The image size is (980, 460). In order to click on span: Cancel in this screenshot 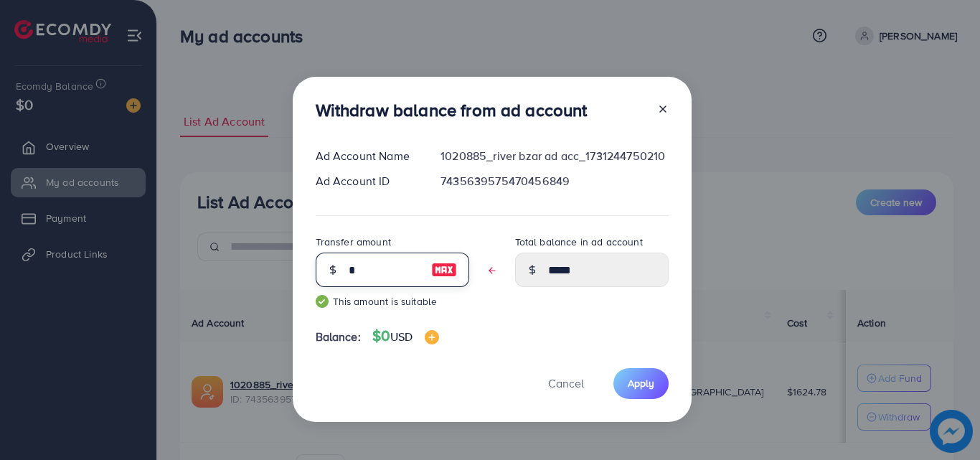, I will do `click(566, 383)`.